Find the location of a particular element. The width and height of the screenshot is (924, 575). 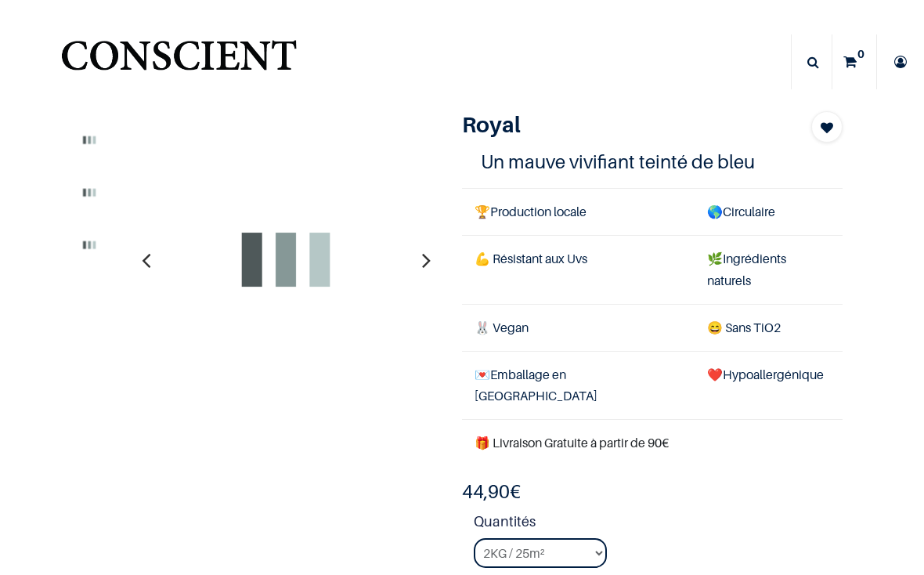

span: 🐰 Vegan is located at coordinates (501, 328).